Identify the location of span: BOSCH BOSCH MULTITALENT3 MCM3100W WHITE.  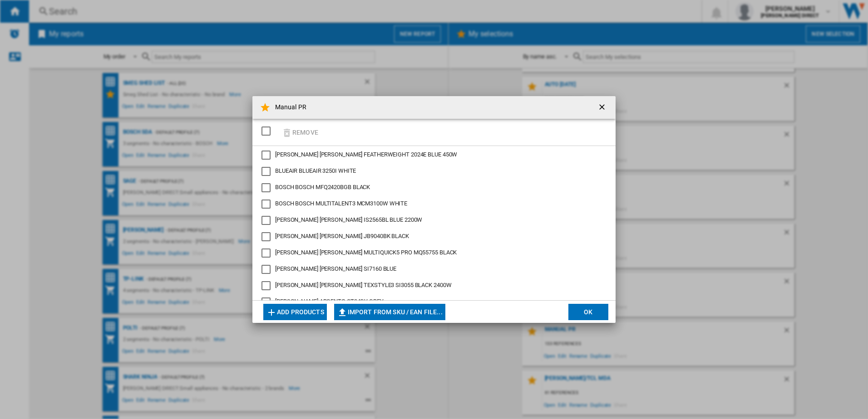
(341, 204).